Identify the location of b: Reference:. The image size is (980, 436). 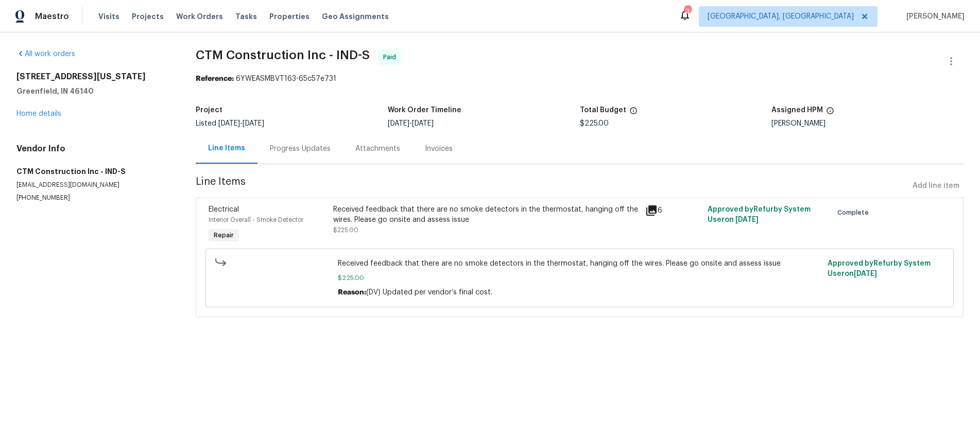
(214, 79).